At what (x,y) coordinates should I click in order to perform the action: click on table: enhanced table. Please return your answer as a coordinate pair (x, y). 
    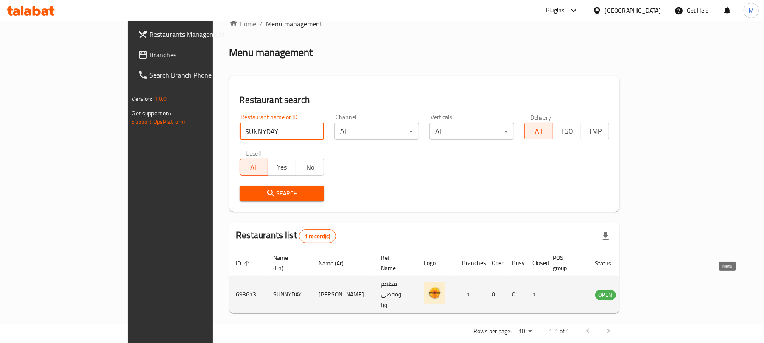
    Looking at the image, I should click on (446, 282).